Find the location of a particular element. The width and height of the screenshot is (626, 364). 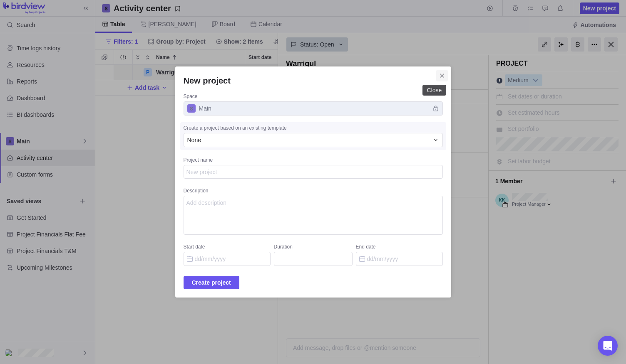

div: Create a project based on an existing template is located at coordinates (313, 129).